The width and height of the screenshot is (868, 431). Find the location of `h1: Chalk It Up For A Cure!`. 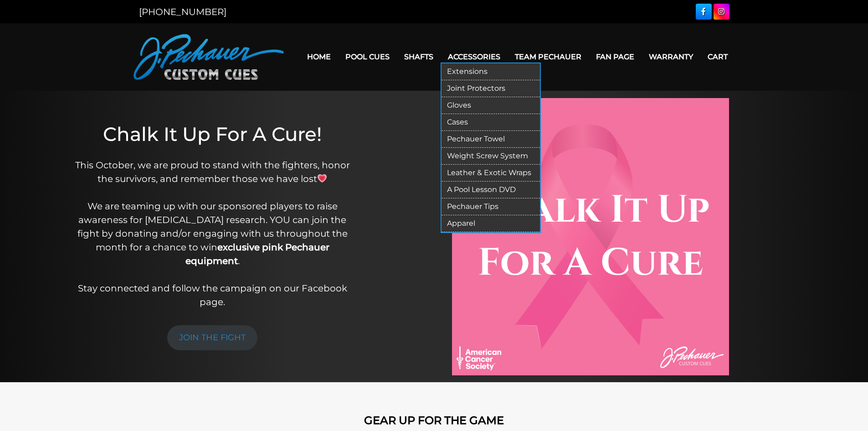

h1: Chalk It Up For A Cure! is located at coordinates (212, 134).